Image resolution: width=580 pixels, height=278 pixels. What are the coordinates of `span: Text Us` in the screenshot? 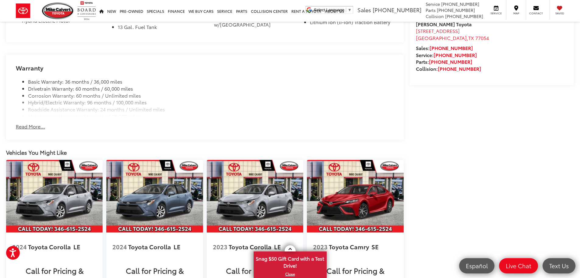 It's located at (559, 265).